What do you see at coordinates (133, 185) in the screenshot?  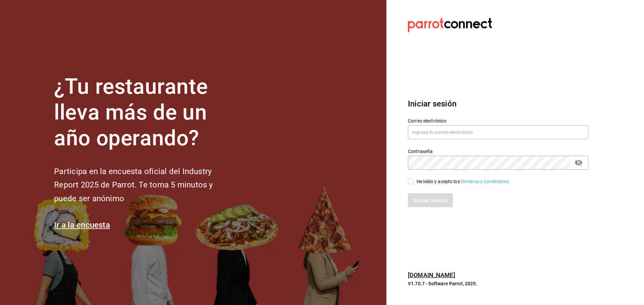 I see `font: Participa en la encuesta oficial del Industry Report 2025 de Parrot. Te toma 5 minutos y puede se...` at bounding box center [133, 185].